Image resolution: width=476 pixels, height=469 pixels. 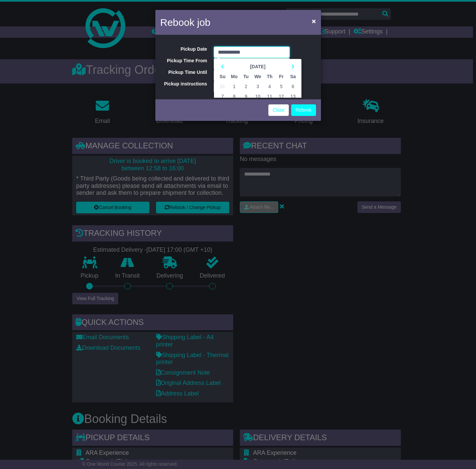 What do you see at coordinates (223, 97) in the screenshot?
I see `td: 7` at bounding box center [223, 97].